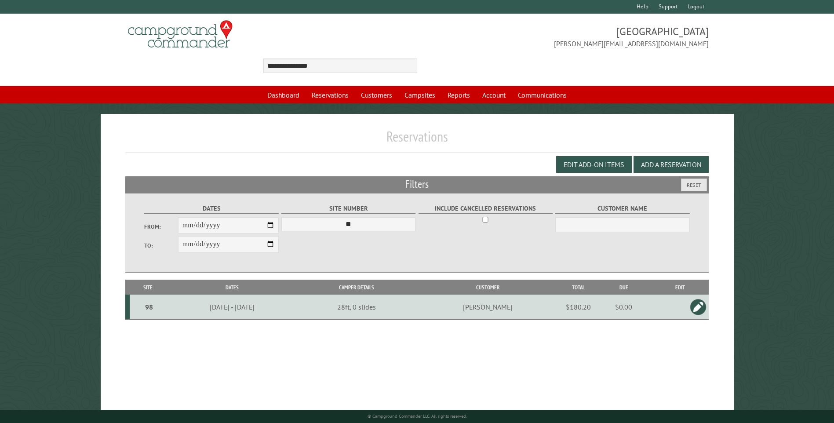 The width and height of the screenshot is (834, 423). What do you see at coordinates (147, 287) in the screenshot?
I see `th: Site` at bounding box center [147, 287].